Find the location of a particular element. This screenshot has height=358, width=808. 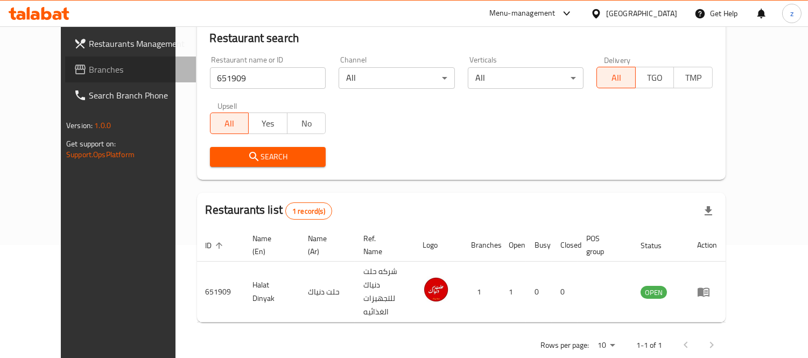

span: POS group is located at coordinates (602, 245).